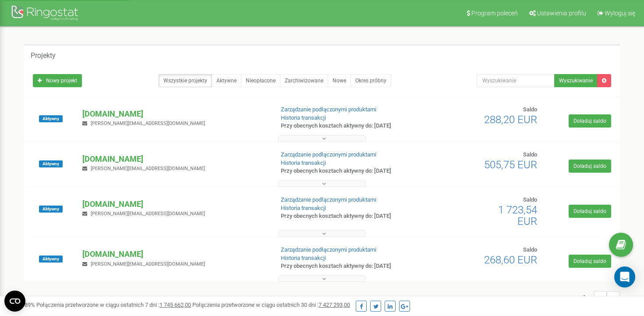  Describe the element at coordinates (624, 277) in the screenshot. I see `div: Open Intercom Messenger` at that location.